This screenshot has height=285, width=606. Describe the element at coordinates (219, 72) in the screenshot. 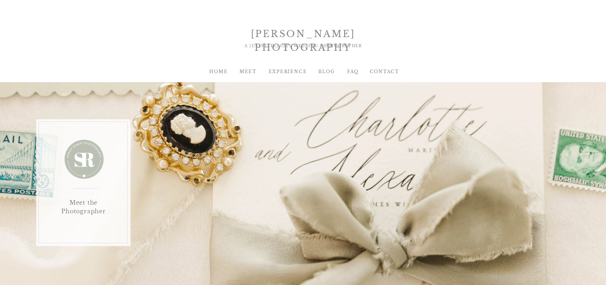

I see `a: HOME` at that location.